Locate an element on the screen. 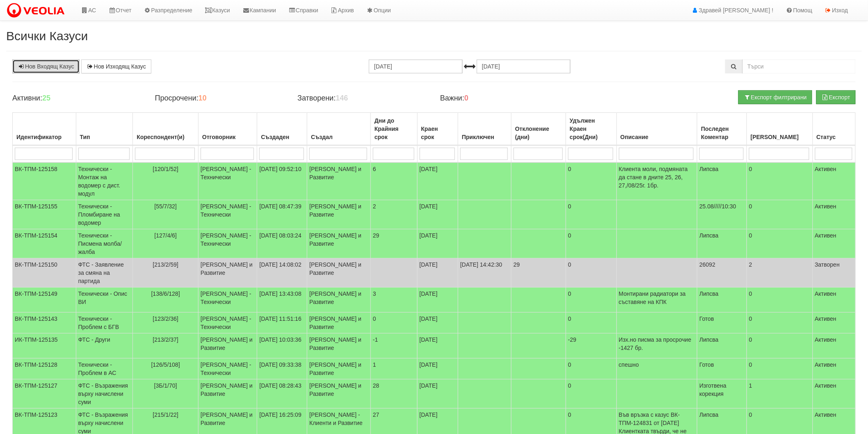 Image resolution: width=868 pixels, height=434 pixels. img: VeoliaLogo.png is located at coordinates (37, 11).